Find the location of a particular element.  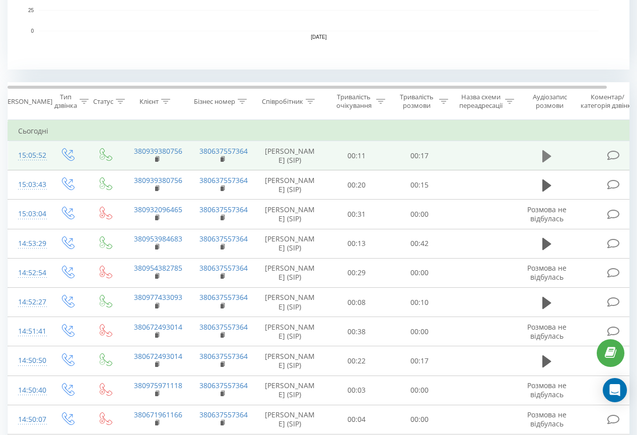

td: 00:08 is located at coordinates (357, 302).